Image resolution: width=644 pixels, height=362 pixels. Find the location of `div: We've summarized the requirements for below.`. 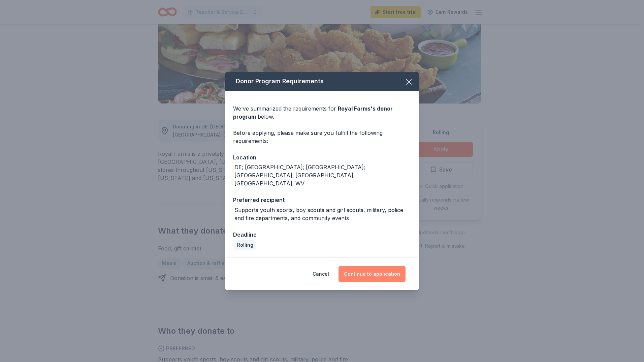

div: We've summarized the requirements for below. is located at coordinates (322, 113).